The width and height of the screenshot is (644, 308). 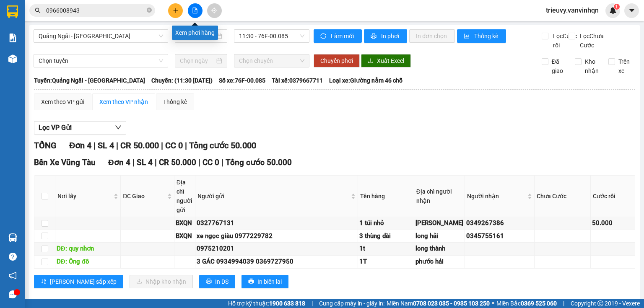 I want to click on button: downloadXuất Excel, so click(x=386, y=61).